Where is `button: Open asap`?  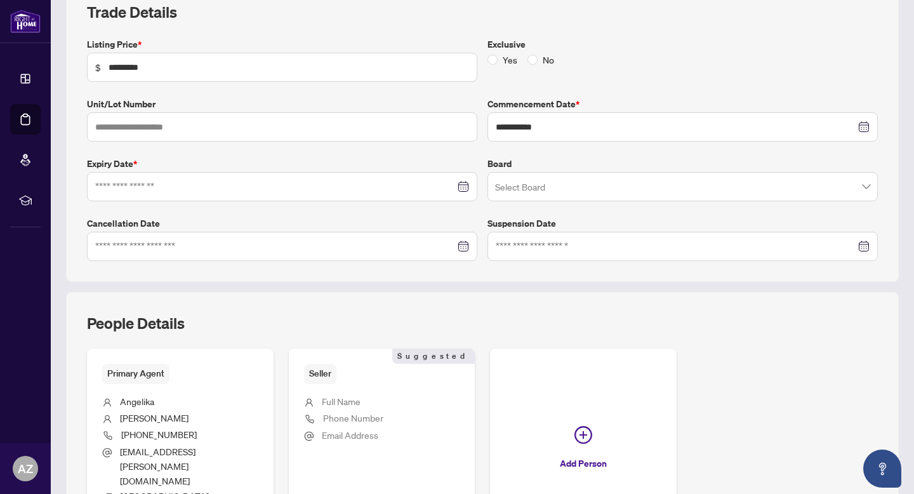 button: Open asap is located at coordinates (882, 468).